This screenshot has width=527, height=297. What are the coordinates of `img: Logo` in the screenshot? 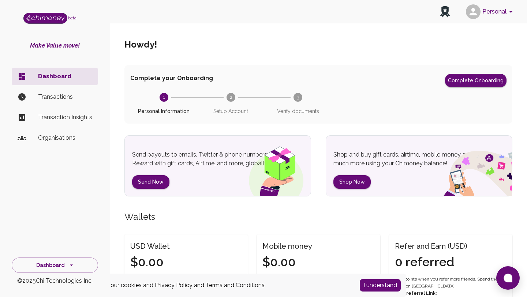 It's located at (45, 18).